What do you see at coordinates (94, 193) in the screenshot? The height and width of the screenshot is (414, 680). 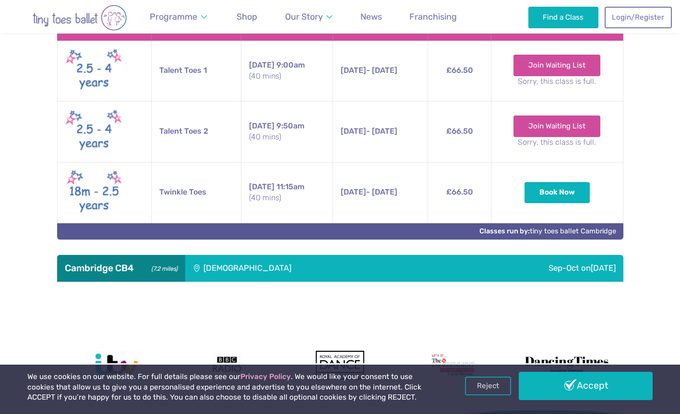 I see `img: Twinkle toes New (May 2025)` at bounding box center [94, 193].